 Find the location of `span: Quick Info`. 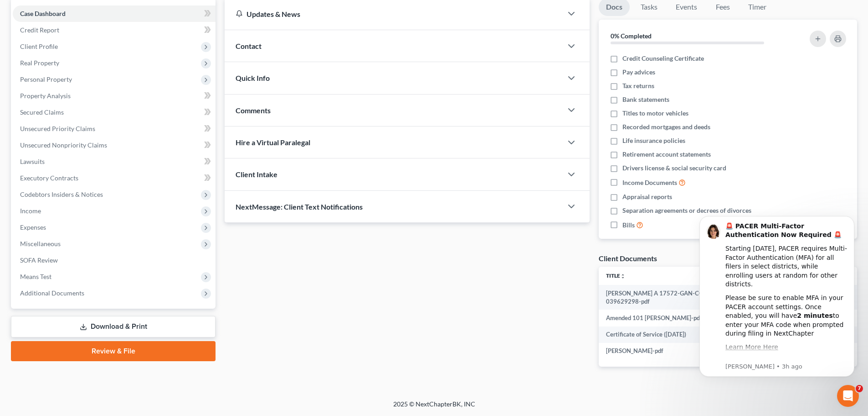

span: Quick Info is located at coordinates (252, 78).